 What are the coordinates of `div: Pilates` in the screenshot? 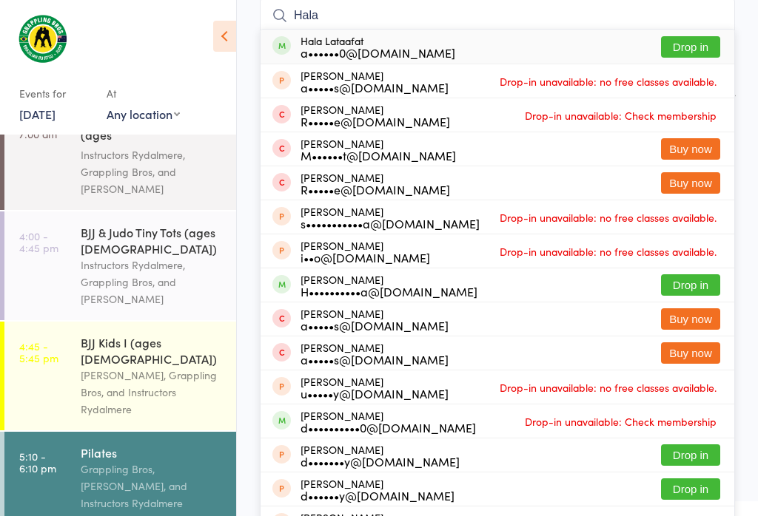 It's located at (152, 453).